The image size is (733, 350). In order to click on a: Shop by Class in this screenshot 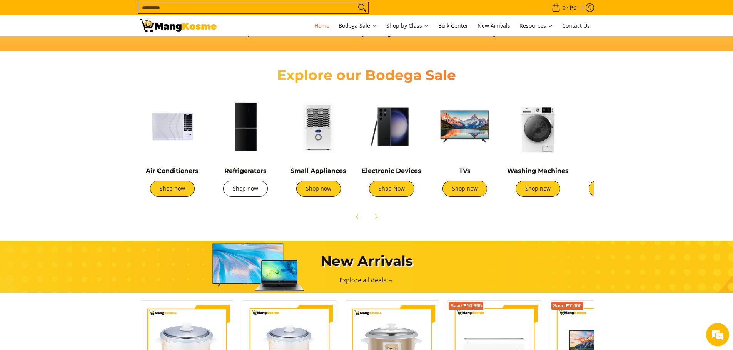, I will do `click(407, 26)`.